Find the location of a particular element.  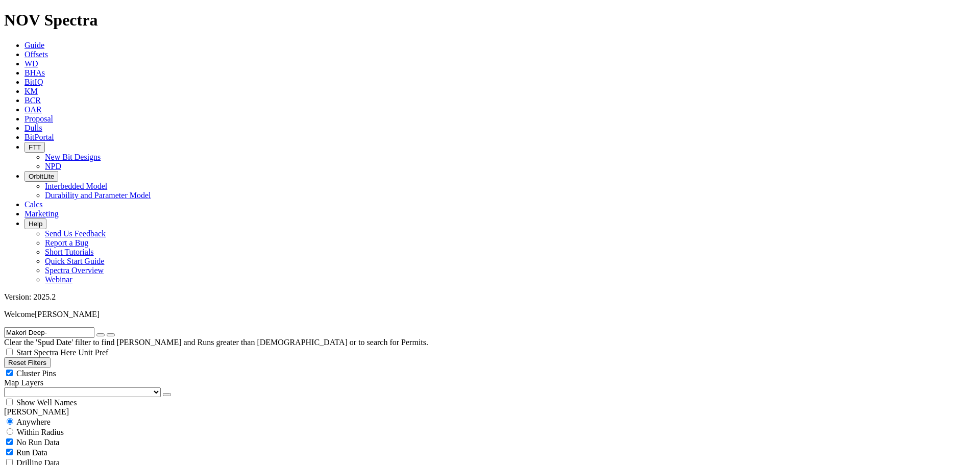

a: Webinar is located at coordinates (59, 279).